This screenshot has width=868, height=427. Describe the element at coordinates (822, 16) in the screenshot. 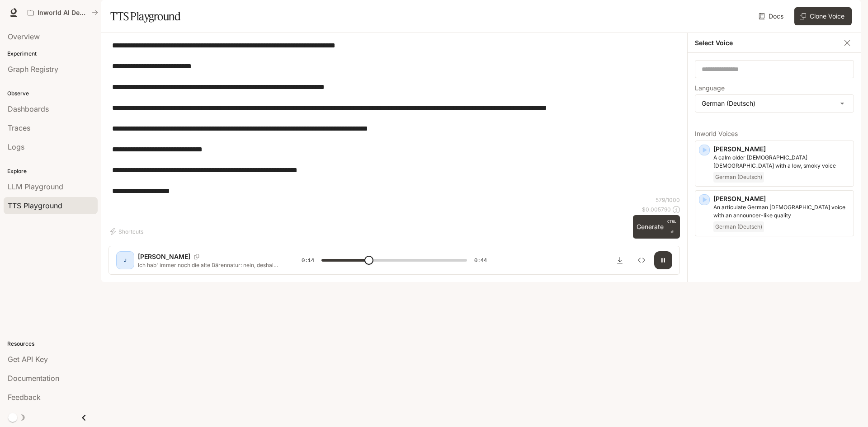

I see `button: Clone Voice` at that location.